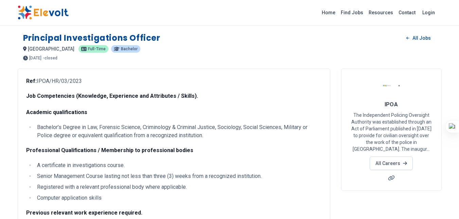 The image size is (459, 219). I want to click on a: Contact, so click(407, 13).